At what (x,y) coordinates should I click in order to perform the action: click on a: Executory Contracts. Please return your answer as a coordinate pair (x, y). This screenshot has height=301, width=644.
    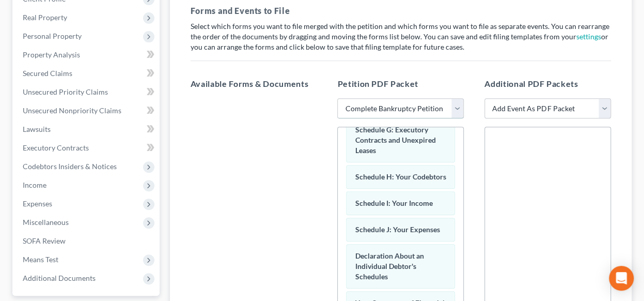
    Looking at the image, I should click on (87, 148).